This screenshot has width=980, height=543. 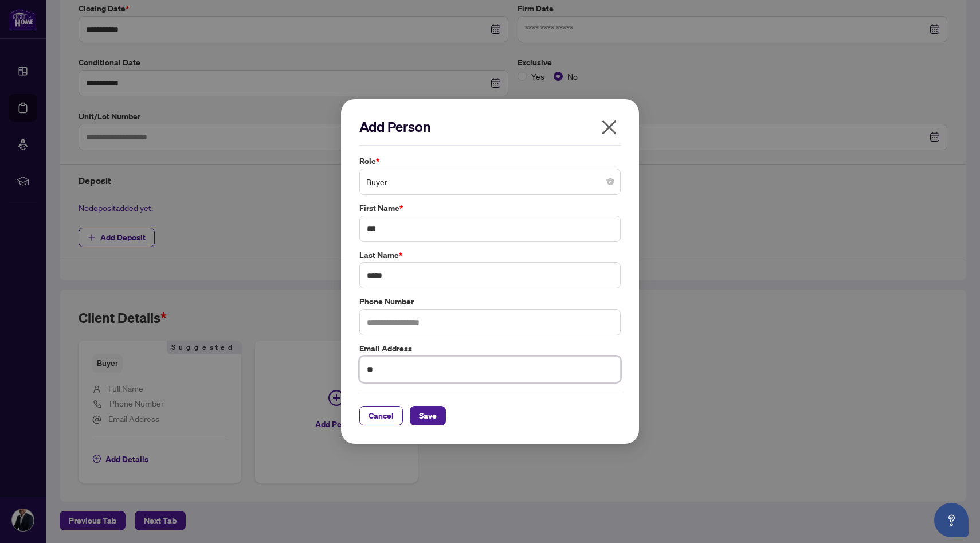 What do you see at coordinates (382, 416) in the screenshot?
I see `span: Cancel` at bounding box center [382, 416].